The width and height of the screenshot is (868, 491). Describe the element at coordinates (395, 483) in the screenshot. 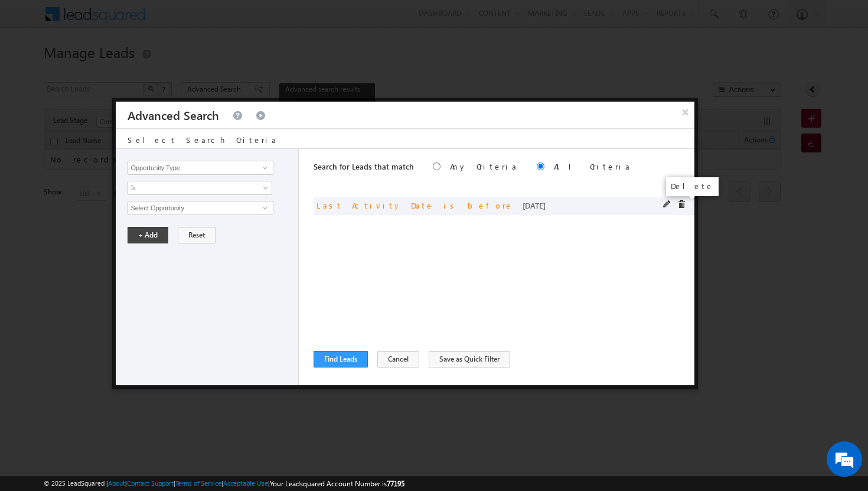

I see `span: 77195` at that location.